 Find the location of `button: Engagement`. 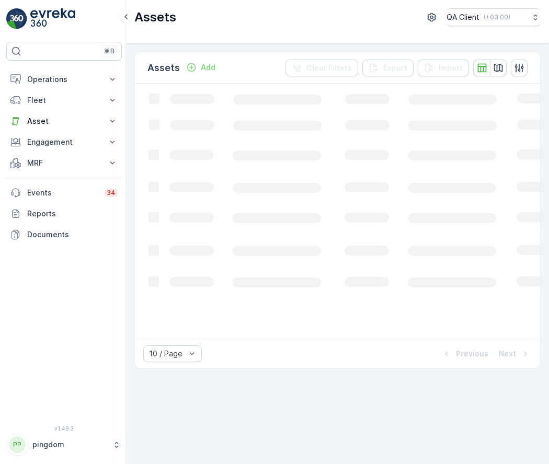

button: Engagement is located at coordinates (64, 142).